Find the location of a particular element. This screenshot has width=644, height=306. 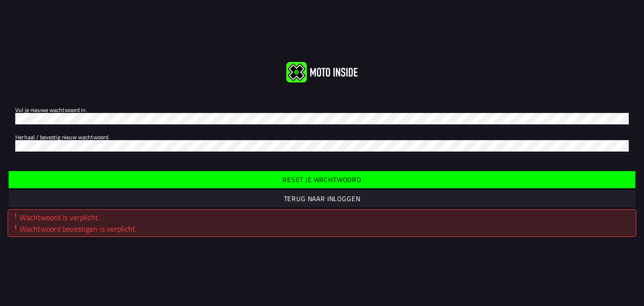

ion-text: Reset je wachtwoord is located at coordinates (322, 180).